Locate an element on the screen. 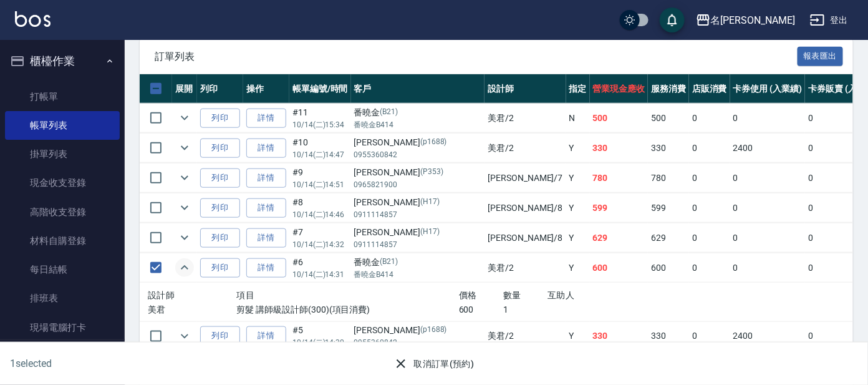 Image resolution: width=868 pixels, height=385 pixels. a: 掛單列表 is located at coordinates (62, 154).